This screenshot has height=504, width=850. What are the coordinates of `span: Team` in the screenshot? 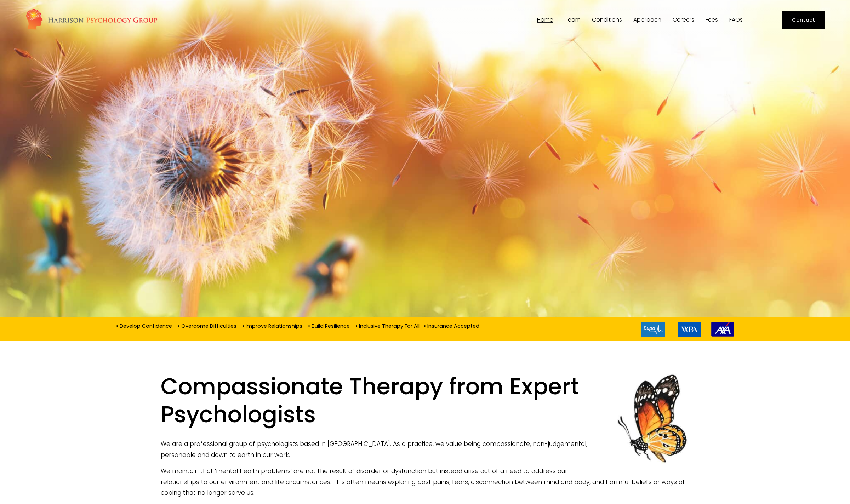 It's located at (573, 20).